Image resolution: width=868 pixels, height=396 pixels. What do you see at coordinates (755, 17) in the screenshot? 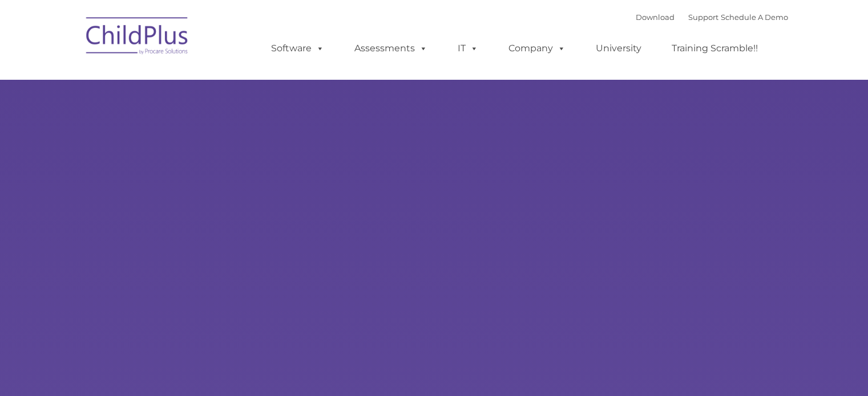
I see `a: Schedule A Demo` at bounding box center [755, 17].